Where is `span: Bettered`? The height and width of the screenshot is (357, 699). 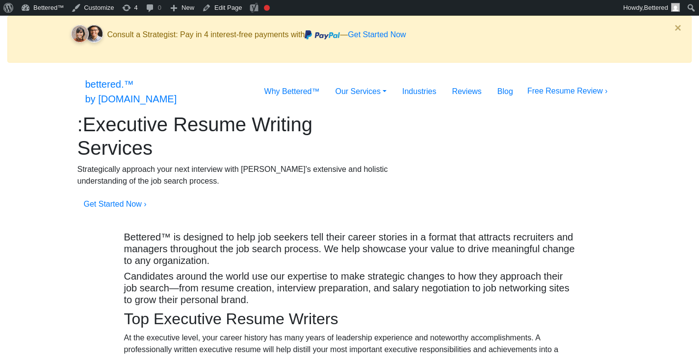
span: Bettered is located at coordinates (655, 7).